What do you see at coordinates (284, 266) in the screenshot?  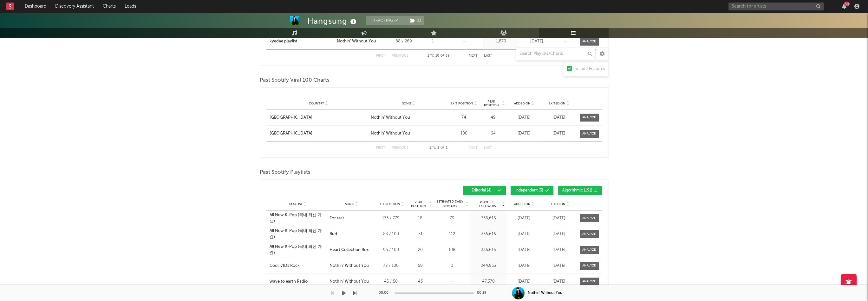 I see `div: Cool K'IDs Rock` at bounding box center [284, 266].